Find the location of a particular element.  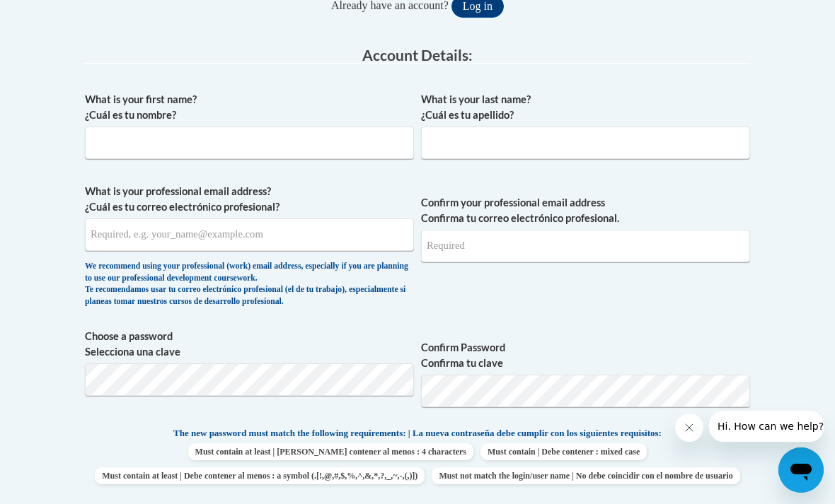

label: What is your first name? ¿Cuál es tu nombre? is located at coordinates (249, 107).